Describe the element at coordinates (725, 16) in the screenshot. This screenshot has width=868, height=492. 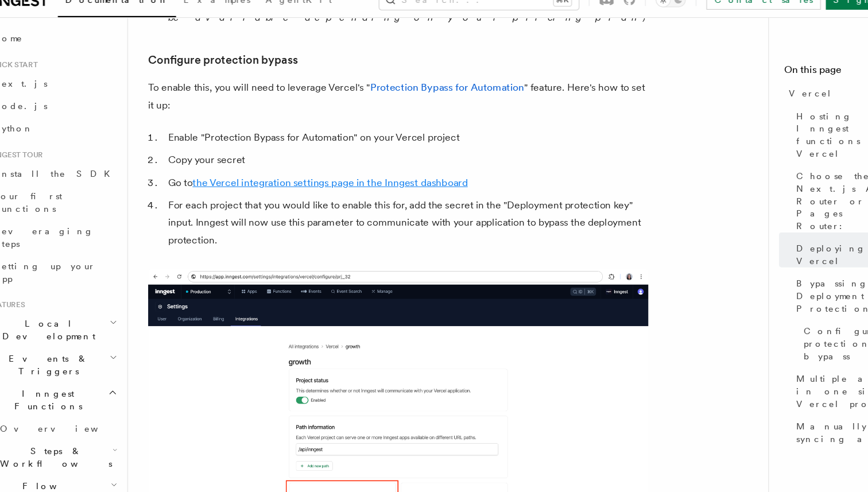
I see `a: Contact sales` at that location.